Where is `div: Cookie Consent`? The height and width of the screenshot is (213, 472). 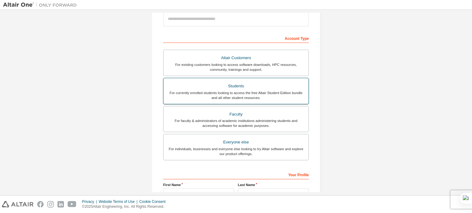 div: Cookie Consent is located at coordinates (154, 202).